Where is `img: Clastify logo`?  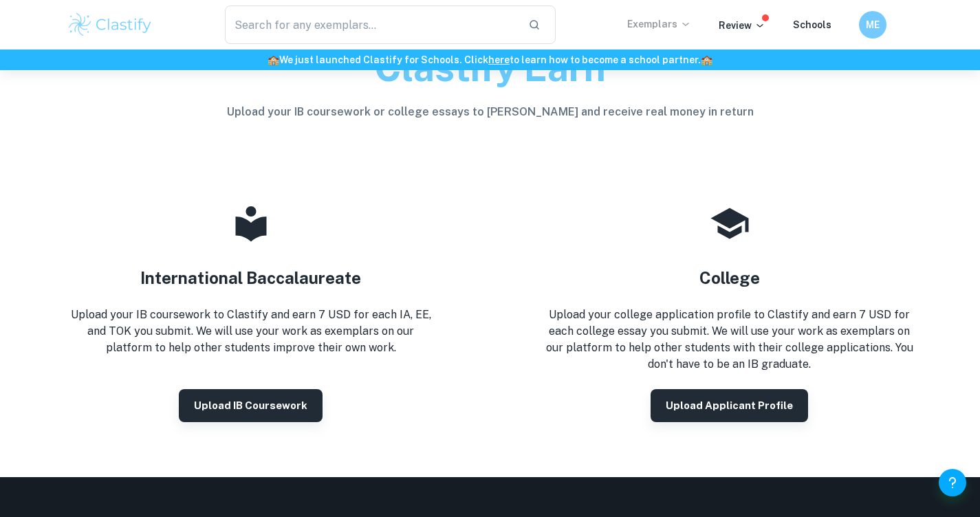 img: Clastify logo is located at coordinates (110, 25).